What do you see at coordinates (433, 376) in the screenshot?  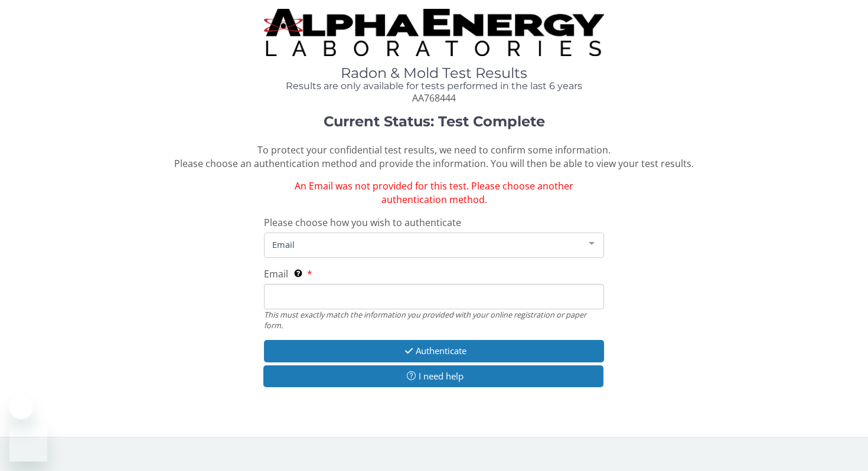 I see `button: I need help` at bounding box center [433, 376].